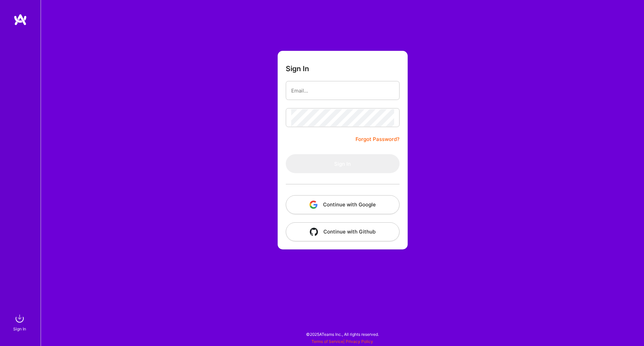 This screenshot has height=346, width=644. I want to click on a: sign inSign In, so click(20, 322).